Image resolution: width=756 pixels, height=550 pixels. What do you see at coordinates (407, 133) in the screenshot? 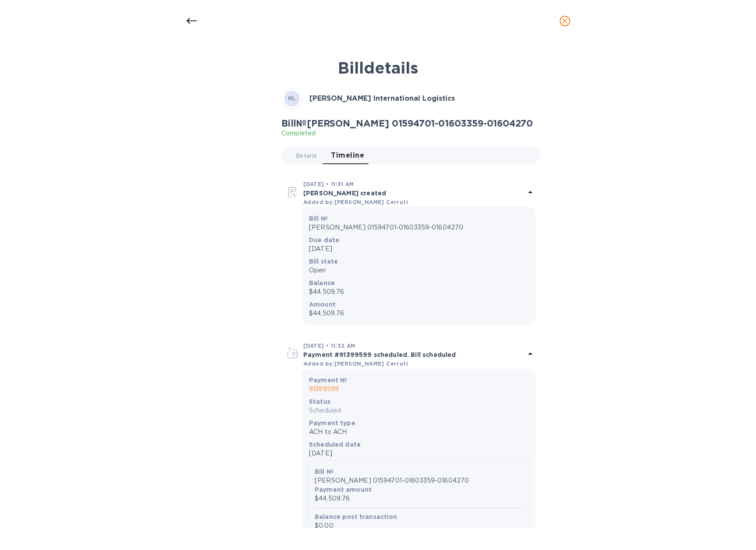
I see `p: Completed` at bounding box center [407, 133].